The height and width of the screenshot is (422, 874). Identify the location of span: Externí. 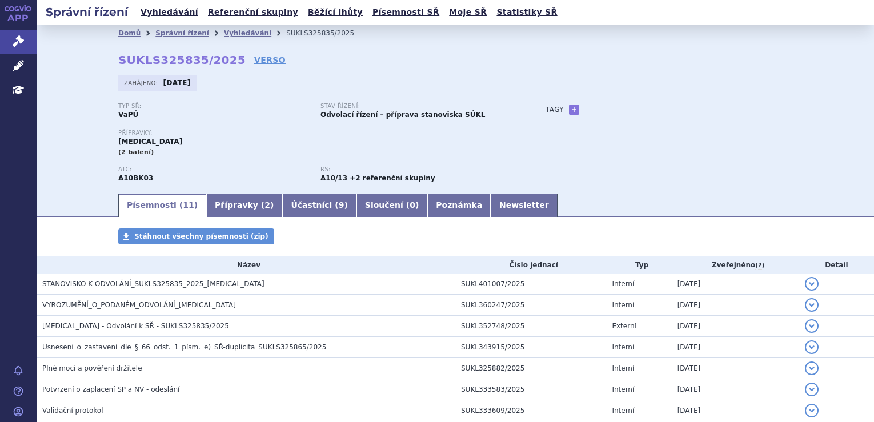
(624, 326).